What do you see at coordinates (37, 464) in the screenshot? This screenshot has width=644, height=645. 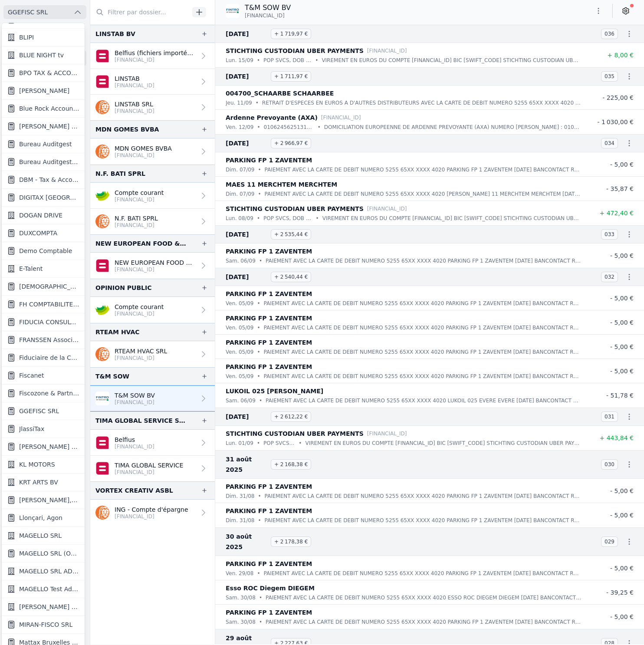 I see `span: KL MOTORS` at bounding box center [37, 464].